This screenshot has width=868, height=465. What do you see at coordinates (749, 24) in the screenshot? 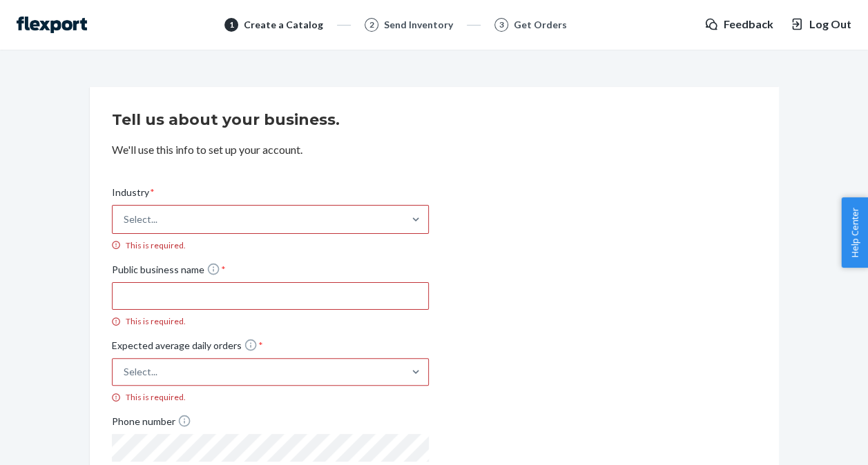
I see `span: Feedback` at bounding box center [749, 24].